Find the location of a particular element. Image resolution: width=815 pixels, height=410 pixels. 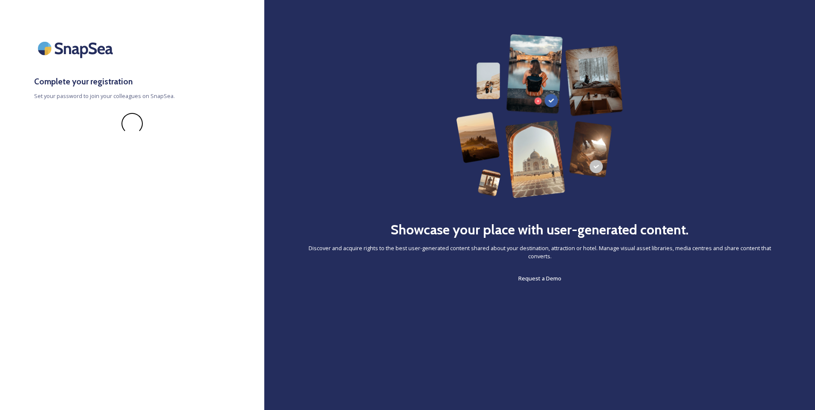

span: Discover and acquire rights to the best user-generated content shared about your destination, att... is located at coordinates (540, 252).